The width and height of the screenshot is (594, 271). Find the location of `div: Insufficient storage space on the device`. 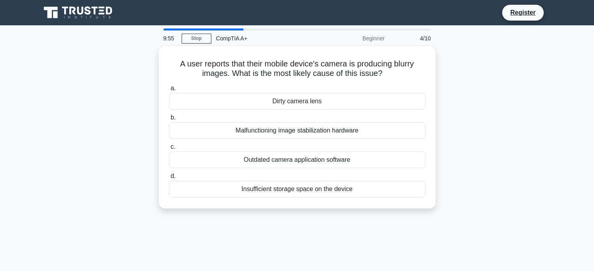

div: Insufficient storage space on the device is located at coordinates (297, 189).